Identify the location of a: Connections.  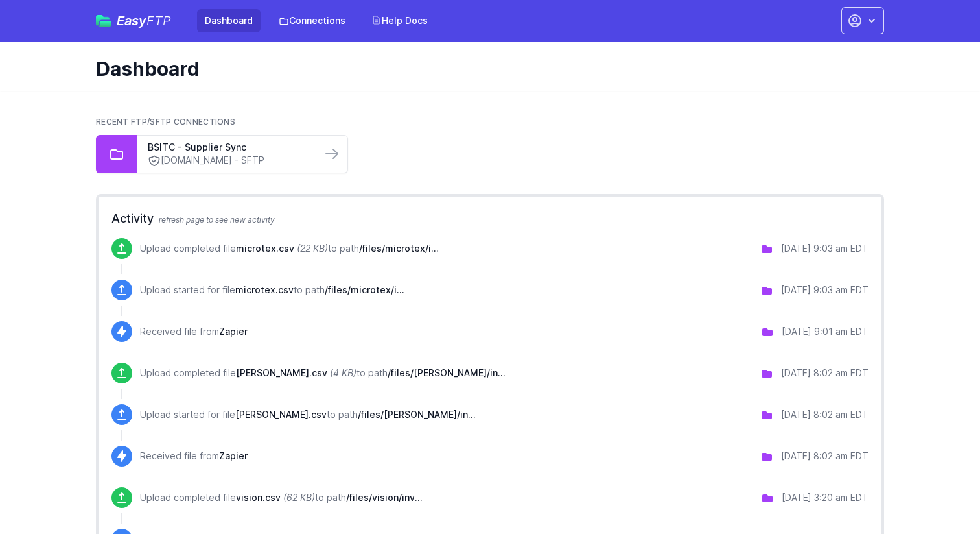
(311, 21).